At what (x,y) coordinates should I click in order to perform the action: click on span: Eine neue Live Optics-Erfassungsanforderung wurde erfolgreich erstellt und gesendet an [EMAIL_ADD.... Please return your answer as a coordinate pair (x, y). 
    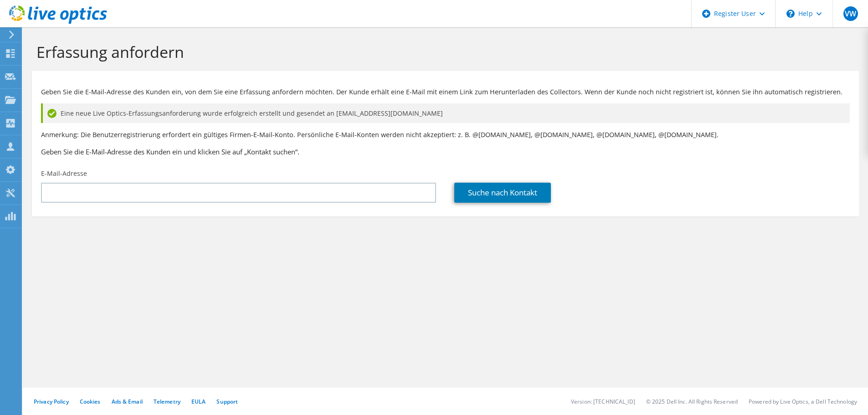
    Looking at the image, I should click on (252, 113).